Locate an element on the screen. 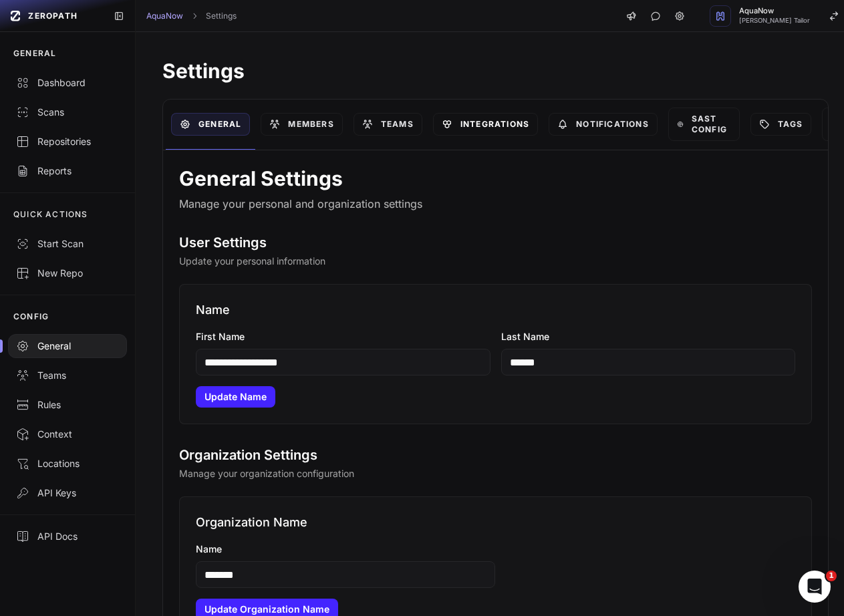  a: Settings is located at coordinates (221, 16).